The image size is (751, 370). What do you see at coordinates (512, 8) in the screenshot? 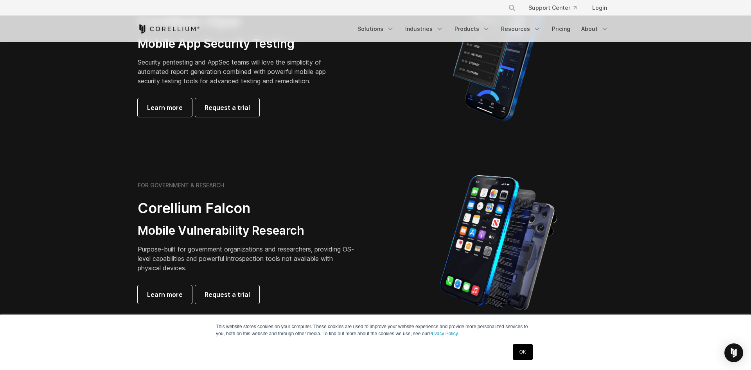
I see `button: Search` at bounding box center [512, 8].